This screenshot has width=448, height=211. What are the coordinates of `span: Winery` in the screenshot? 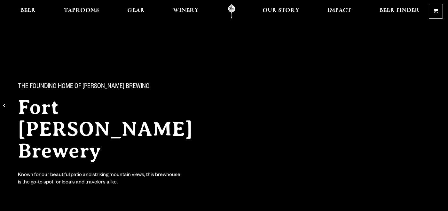 It's located at (186, 11).